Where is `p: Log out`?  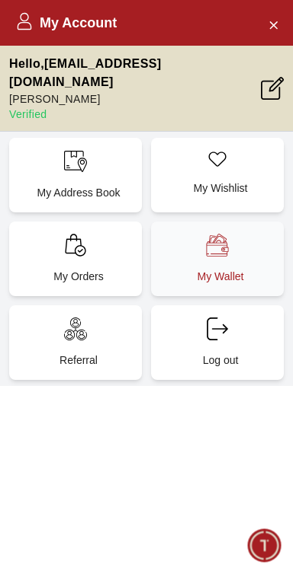
p: Log out is located at coordinates (220, 360).